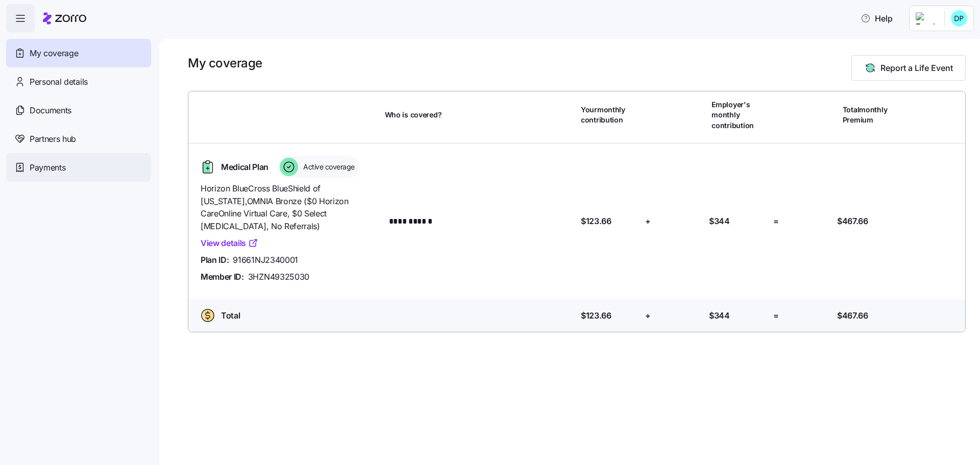 This screenshot has width=980, height=465. I want to click on button: Report a Life Event, so click(908, 68).